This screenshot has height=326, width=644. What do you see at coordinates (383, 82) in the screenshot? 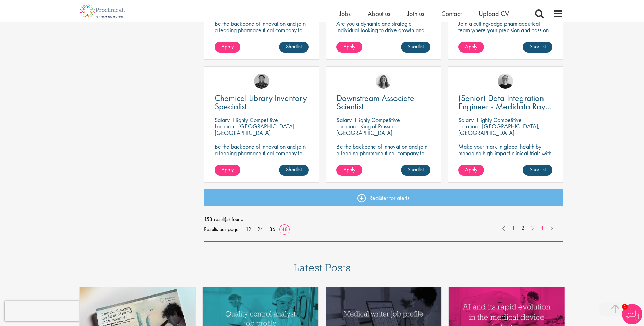
I see `a: Jackie Cerchio` at bounding box center [383, 82].